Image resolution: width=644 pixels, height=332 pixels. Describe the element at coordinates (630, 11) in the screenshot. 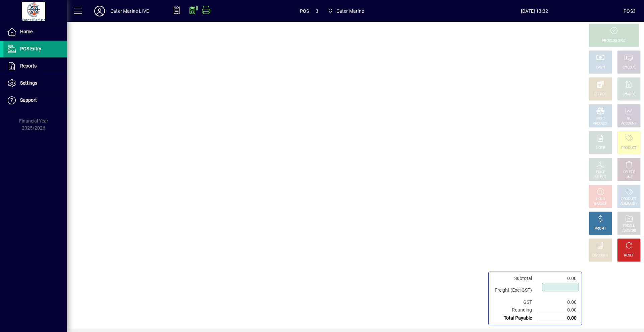

I see `div: POS3` at that location.